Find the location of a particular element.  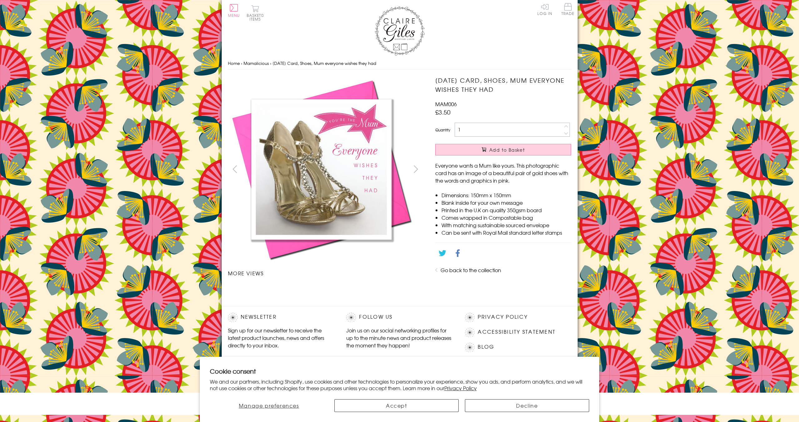

button: Decline is located at coordinates (527, 406).